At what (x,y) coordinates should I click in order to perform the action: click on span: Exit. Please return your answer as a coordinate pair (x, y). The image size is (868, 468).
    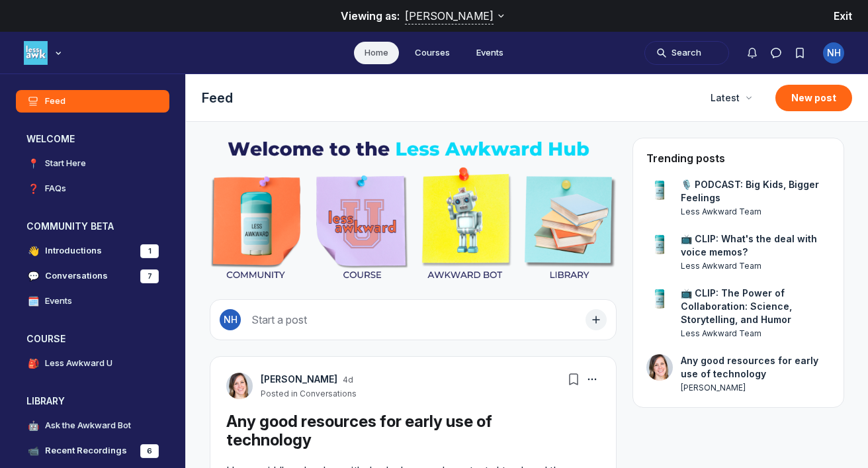
    Looking at the image, I should click on (843, 16).